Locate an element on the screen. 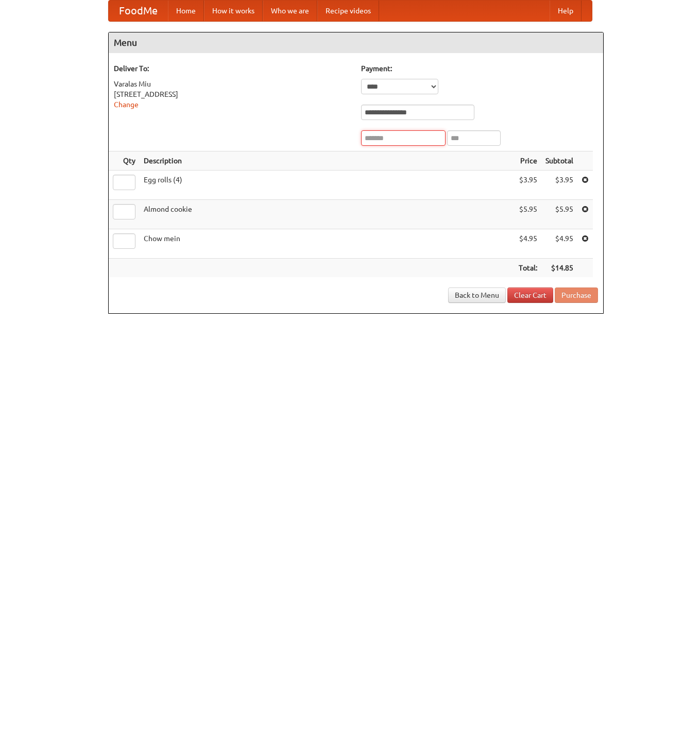  td: Egg rolls (4) is located at coordinates (327, 185).